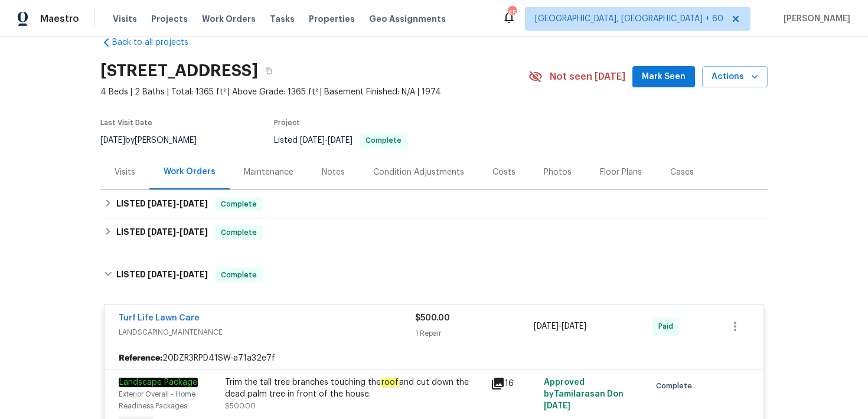 Image resolution: width=868 pixels, height=419 pixels. I want to click on button: Copy Address, so click(269, 71).